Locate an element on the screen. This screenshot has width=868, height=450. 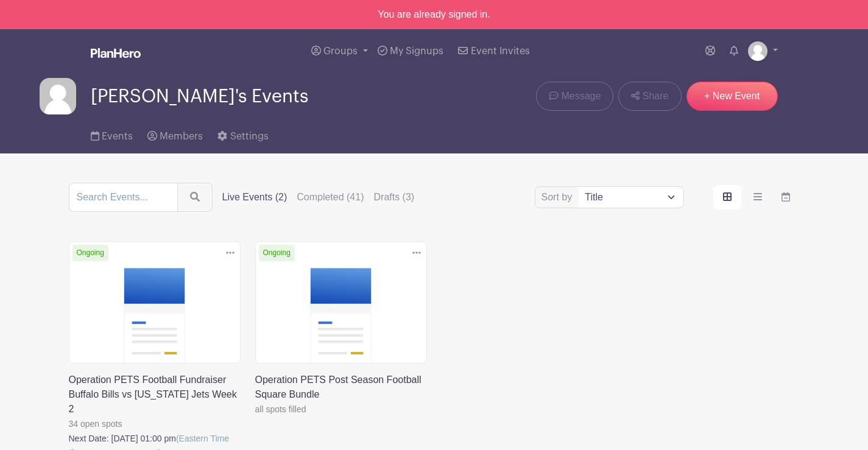
a: My Signups is located at coordinates (410, 51).